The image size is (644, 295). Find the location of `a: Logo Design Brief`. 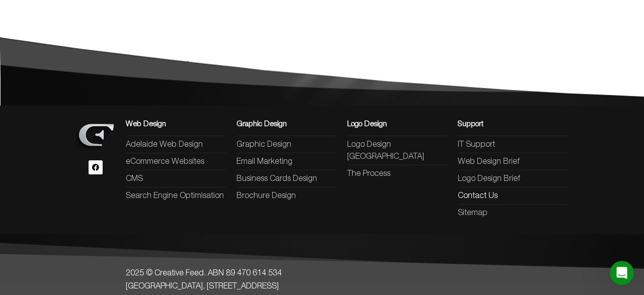

a: Logo Design Brief is located at coordinates (513, 179).